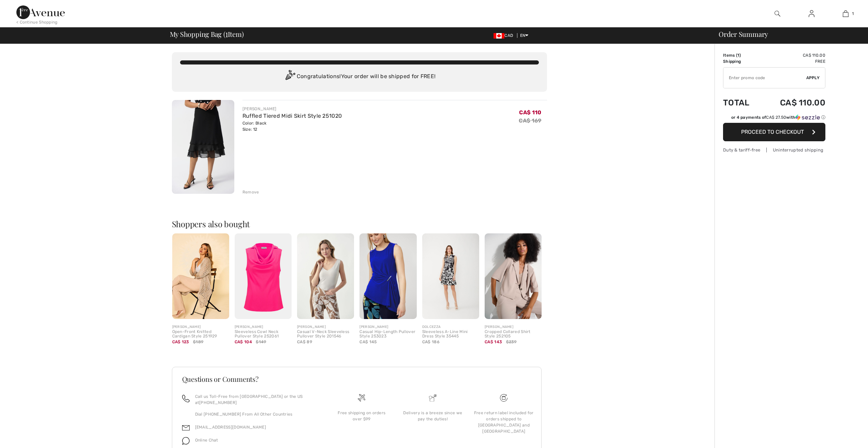 The image size is (868, 448). Describe the element at coordinates (198, 342) in the screenshot. I see `span: $189` at that location.